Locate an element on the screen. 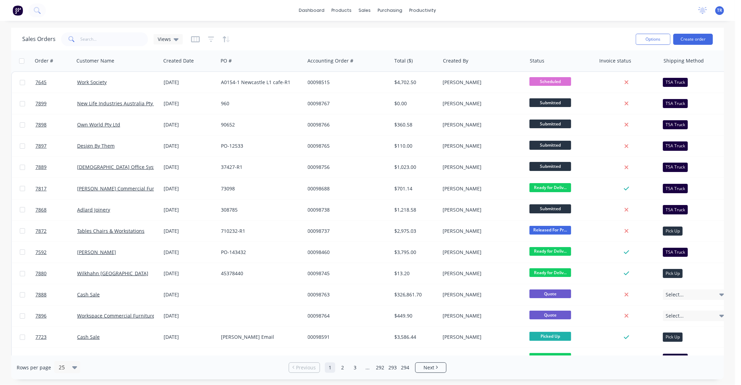 Image resolution: width=741 pixels, height=385 pixels. span: TR is located at coordinates (719, 10).